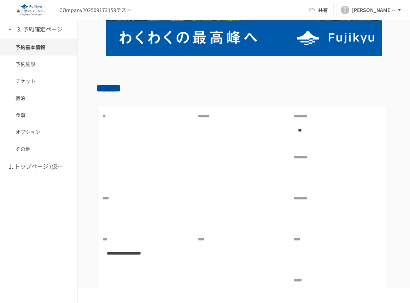 This screenshot has width=410, height=303. I want to click on span: オプション, so click(39, 132).